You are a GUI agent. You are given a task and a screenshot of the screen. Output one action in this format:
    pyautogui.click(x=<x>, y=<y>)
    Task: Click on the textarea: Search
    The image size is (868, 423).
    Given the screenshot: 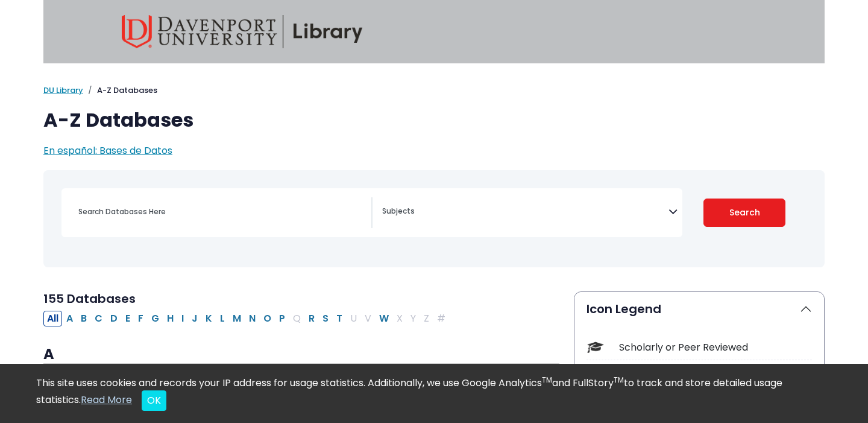 What is the action you would take?
    pyautogui.click(x=525, y=212)
    